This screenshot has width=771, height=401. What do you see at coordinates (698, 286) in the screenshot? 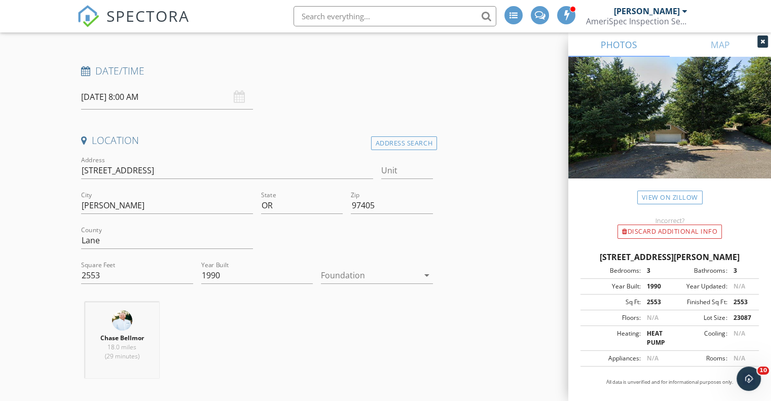
I see `div: Year Updated:` at bounding box center [698, 286].